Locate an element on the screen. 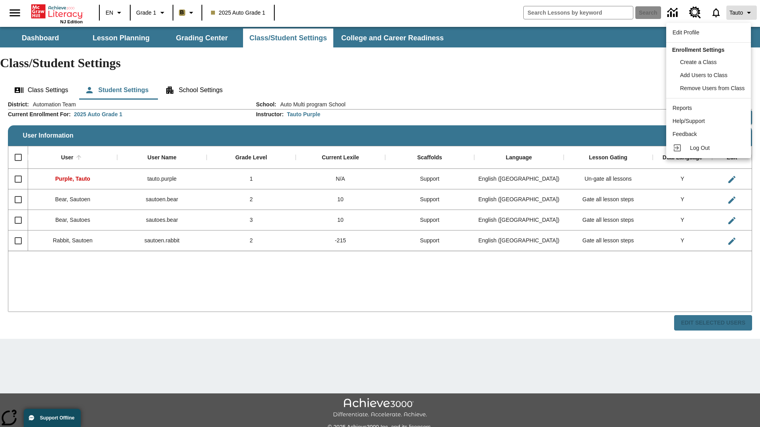 Image resolution: width=760 pixels, height=427 pixels. span: Help/Support is located at coordinates (688, 121).